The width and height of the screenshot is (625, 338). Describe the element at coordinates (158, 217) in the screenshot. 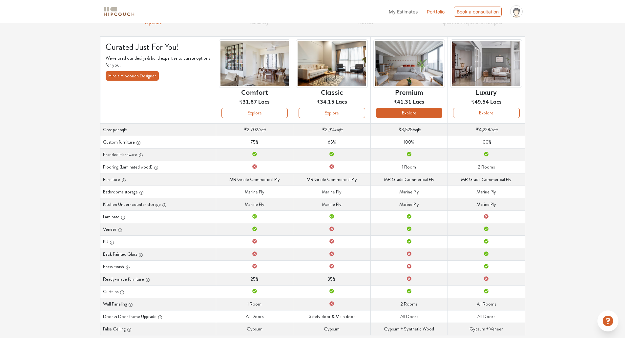

I see `th: Laminate` at that location.